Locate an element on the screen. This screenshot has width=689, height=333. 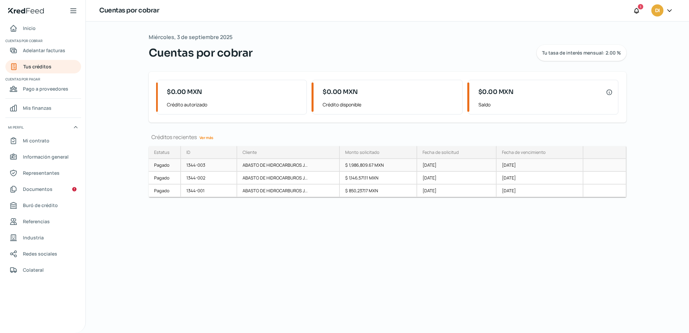
div: $ 1,146,571.11 MXN is located at coordinates (378, 178).